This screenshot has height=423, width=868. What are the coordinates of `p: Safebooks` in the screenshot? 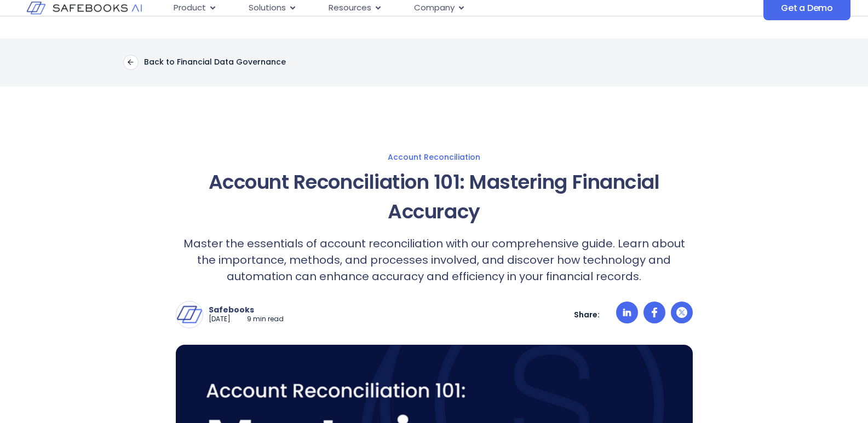 It's located at (246, 310).